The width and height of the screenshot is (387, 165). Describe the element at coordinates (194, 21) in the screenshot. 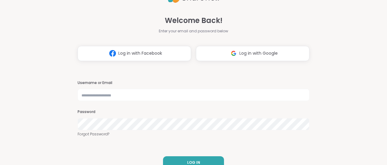

I see `span: Welcome Back!` at that location.